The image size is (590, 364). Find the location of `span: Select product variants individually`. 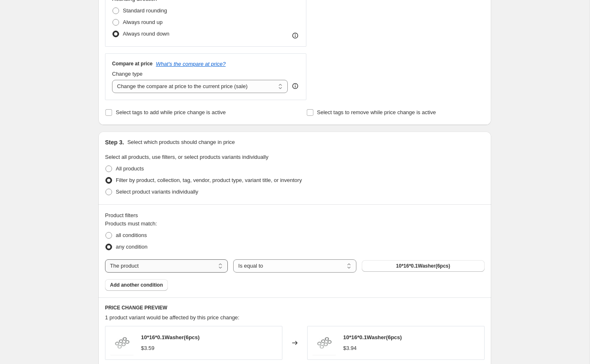

span: Select product variants individually is located at coordinates (157, 191).